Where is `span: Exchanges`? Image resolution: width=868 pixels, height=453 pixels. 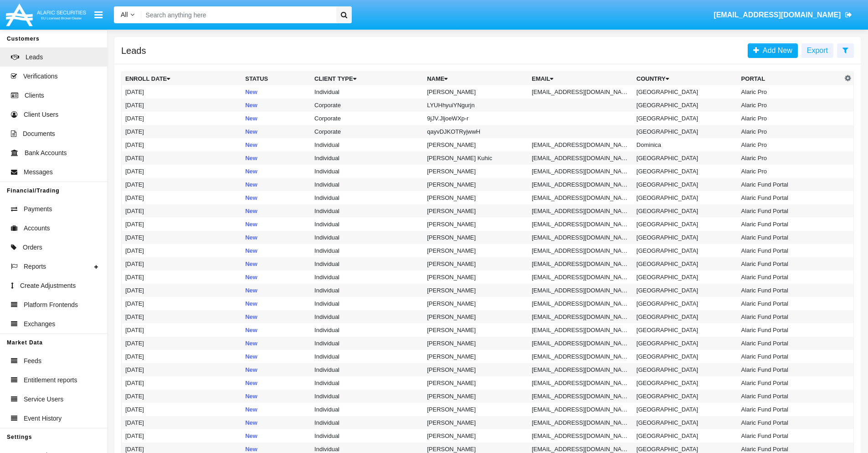 span: Exchanges is located at coordinates (39, 324).